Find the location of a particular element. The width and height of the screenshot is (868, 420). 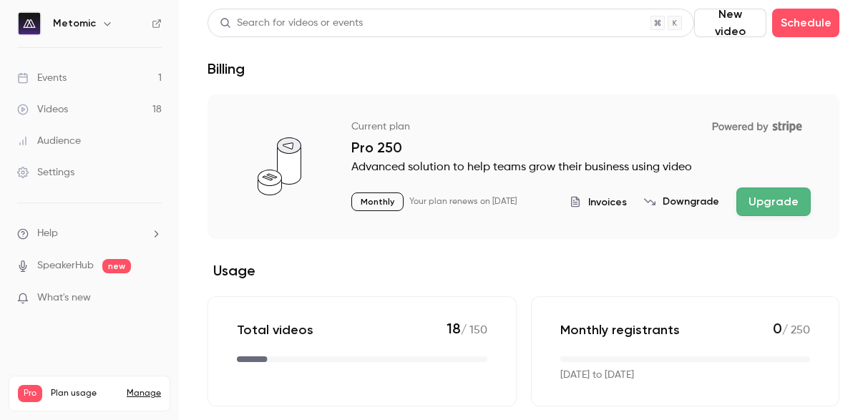

div: Settings is located at coordinates (46, 173).